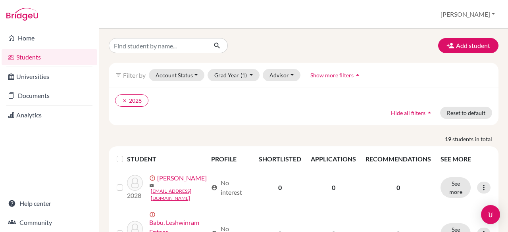 This screenshot has height=232, width=508. Describe the element at coordinates (332, 75) in the screenshot. I see `span: Show more filters` at that location.